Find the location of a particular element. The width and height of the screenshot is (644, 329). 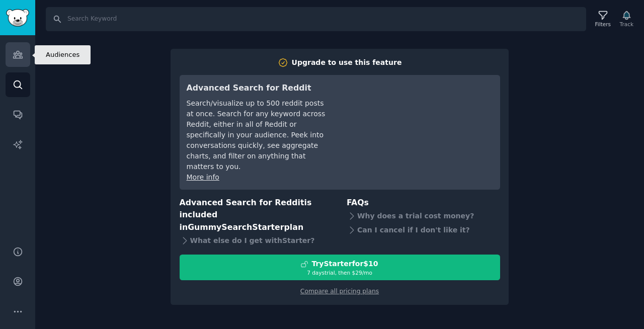

h3: FAQs is located at coordinates (423, 203).